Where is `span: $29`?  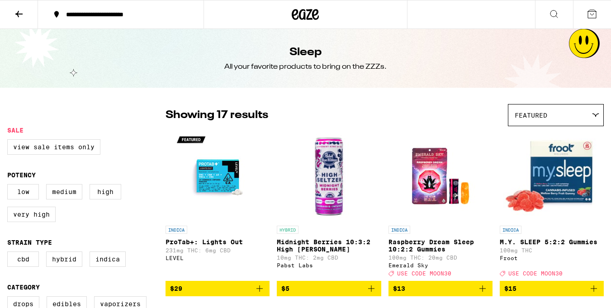
span: $29 is located at coordinates (176, 288).